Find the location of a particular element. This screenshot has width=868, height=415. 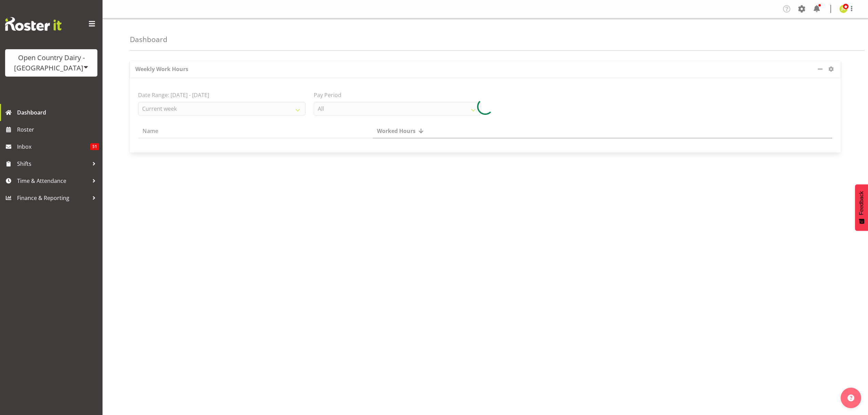

span: 51 is located at coordinates (94, 146).